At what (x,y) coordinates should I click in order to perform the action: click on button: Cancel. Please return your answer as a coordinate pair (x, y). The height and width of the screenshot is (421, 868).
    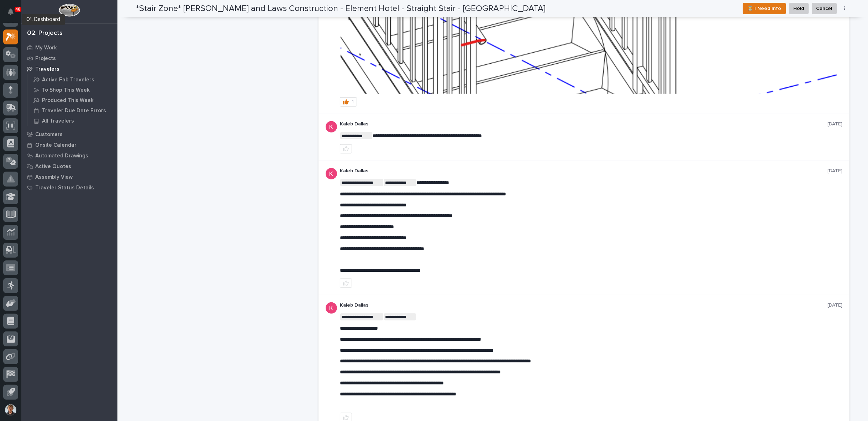
    Looking at the image, I should click on (824, 9).